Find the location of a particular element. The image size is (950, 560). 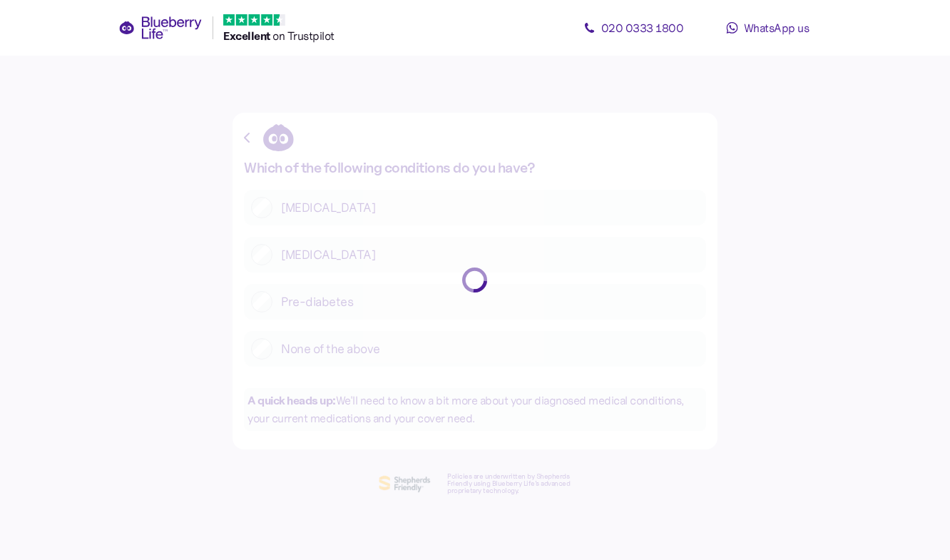

span: 020 0333 1800 is located at coordinates (642, 28).